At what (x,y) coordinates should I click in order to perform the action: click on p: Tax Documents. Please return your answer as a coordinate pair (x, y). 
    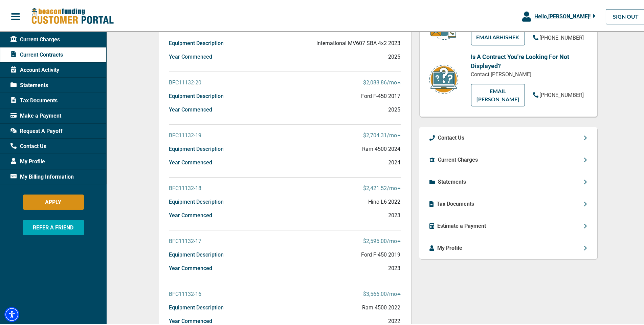
    Looking at the image, I should click on (455, 203).